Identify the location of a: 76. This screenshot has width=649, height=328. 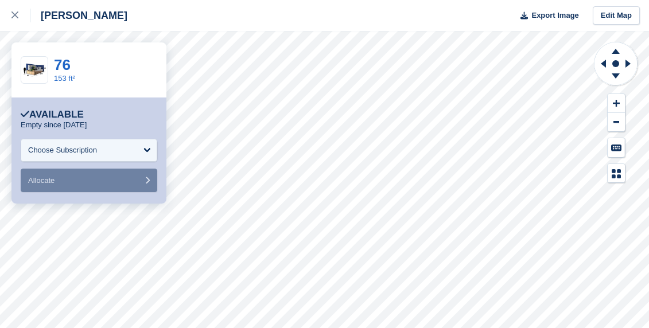
(62, 65).